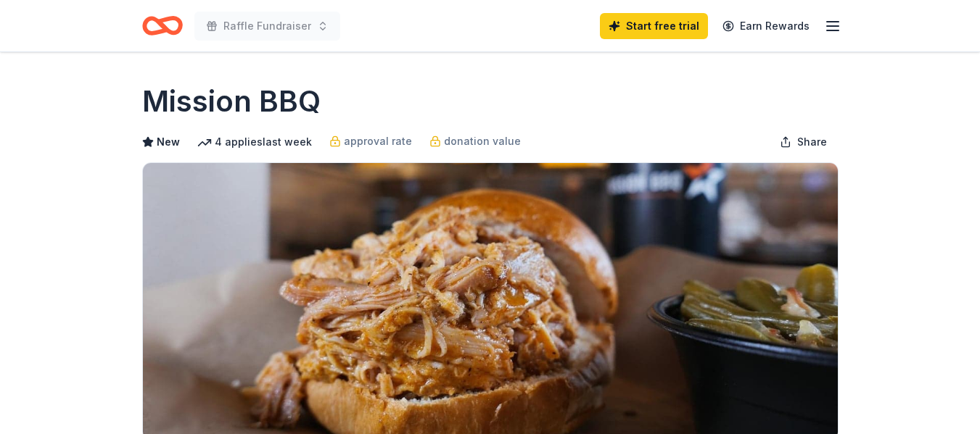  I want to click on a: Start free trial, so click(654, 26).